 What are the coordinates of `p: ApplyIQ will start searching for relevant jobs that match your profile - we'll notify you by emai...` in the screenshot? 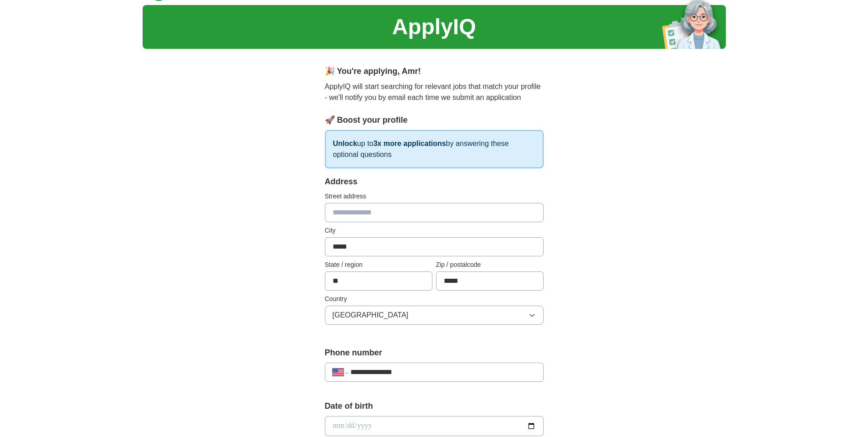 It's located at (434, 92).